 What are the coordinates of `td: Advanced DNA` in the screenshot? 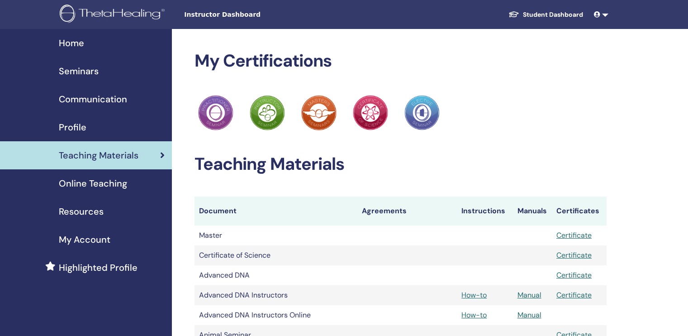 It's located at (276, 275).